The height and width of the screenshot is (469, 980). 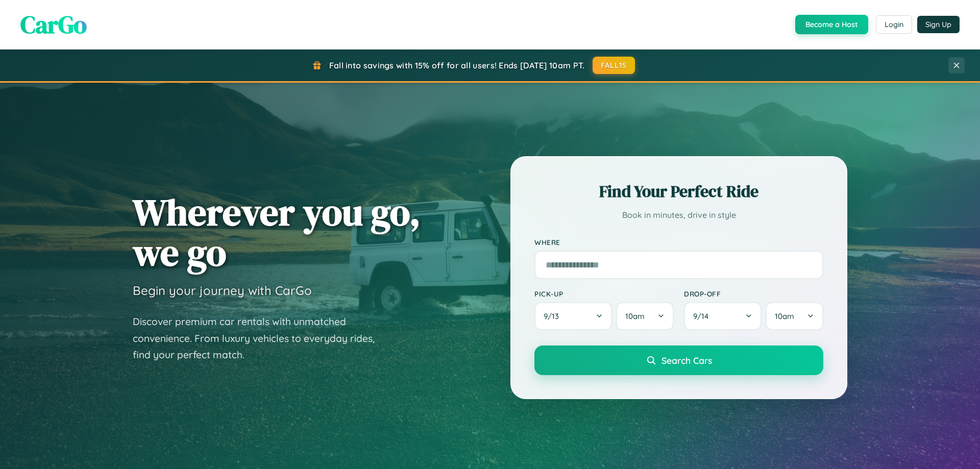 I want to click on button: FALL15, so click(x=614, y=65).